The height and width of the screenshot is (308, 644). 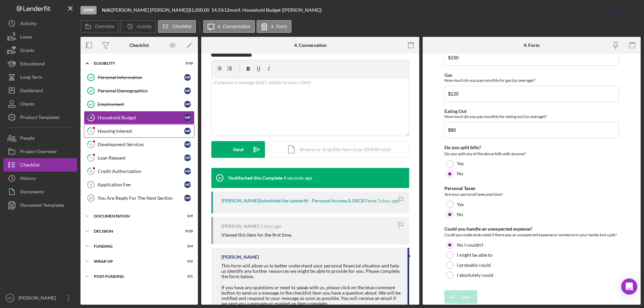 What do you see at coordinates (473, 265) in the screenshot?
I see `label: I probably could` at bounding box center [473, 265].